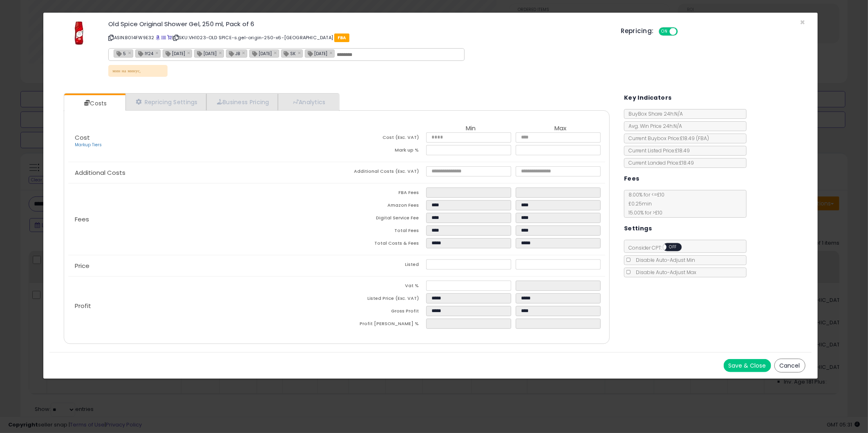  What do you see at coordinates (120, 53) in the screenshot?
I see `span: 5` at bounding box center [120, 53].